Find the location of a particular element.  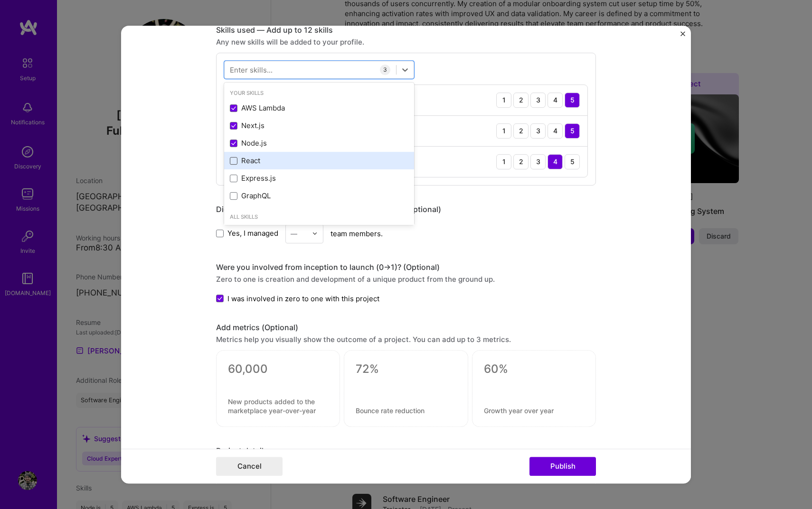

div: AWS Lambda is located at coordinates (319, 108).